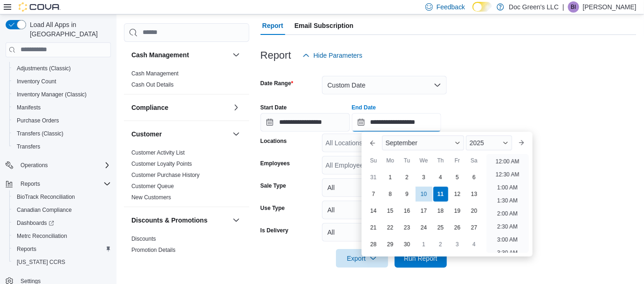 Image resolution: width=644 pixels, height=284 pixels. I want to click on h3: Cash Management, so click(160, 55).